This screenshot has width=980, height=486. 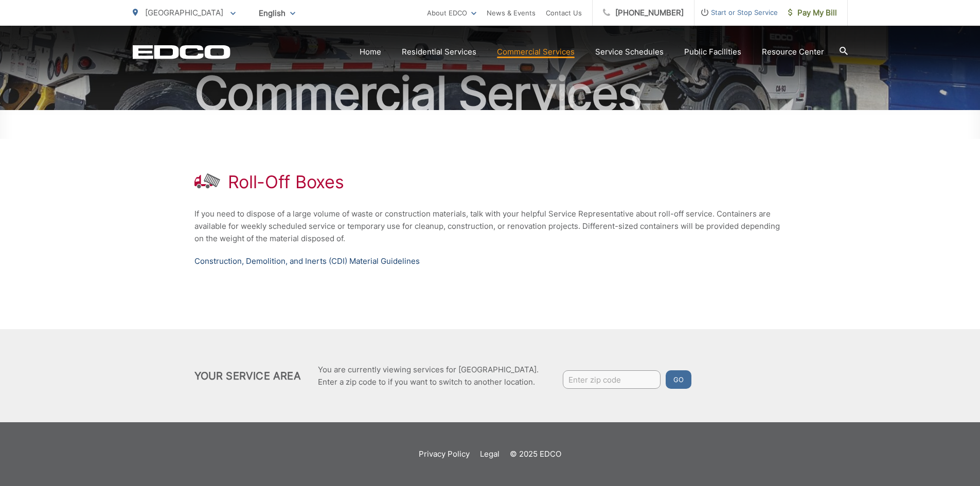 I want to click on a: Home, so click(x=370, y=52).